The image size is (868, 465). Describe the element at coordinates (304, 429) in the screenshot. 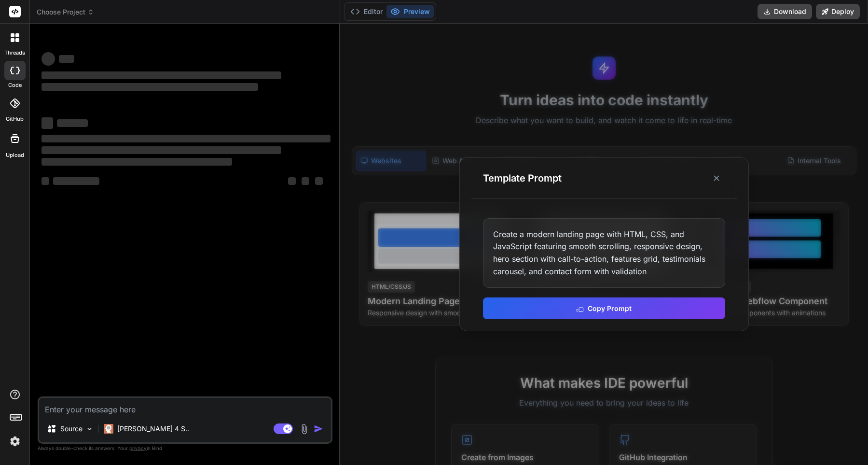

I see `img: attachment` at that location.